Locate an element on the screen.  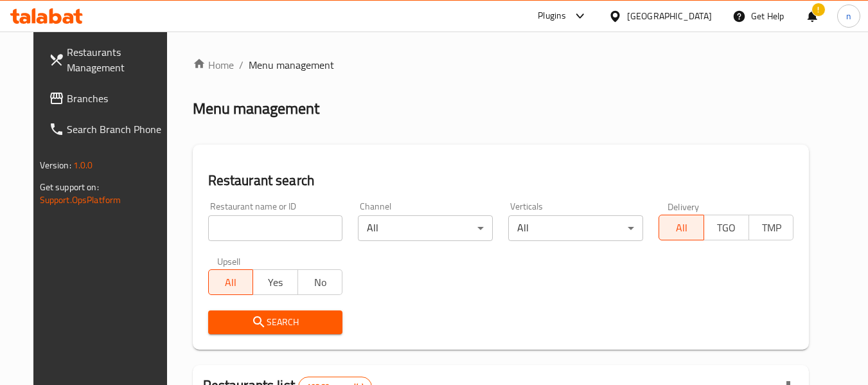
nav: breadcrumb is located at coordinates (501, 65).